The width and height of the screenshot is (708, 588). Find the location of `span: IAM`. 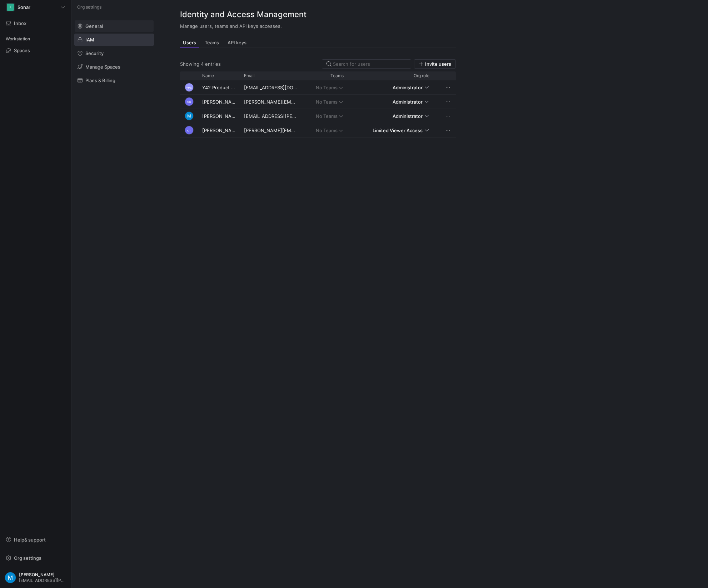

span: IAM is located at coordinates (89, 39).